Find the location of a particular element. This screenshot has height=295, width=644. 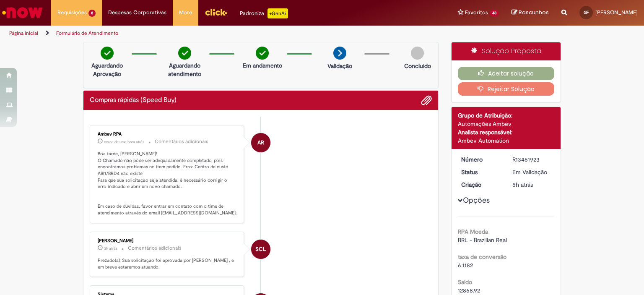

img: click_logo_yellow_360x200.png is located at coordinates (216, 12).